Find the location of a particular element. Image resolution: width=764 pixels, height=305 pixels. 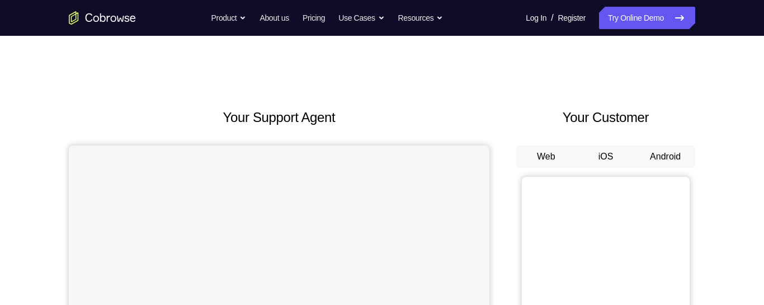

a: Log In is located at coordinates (536, 18).